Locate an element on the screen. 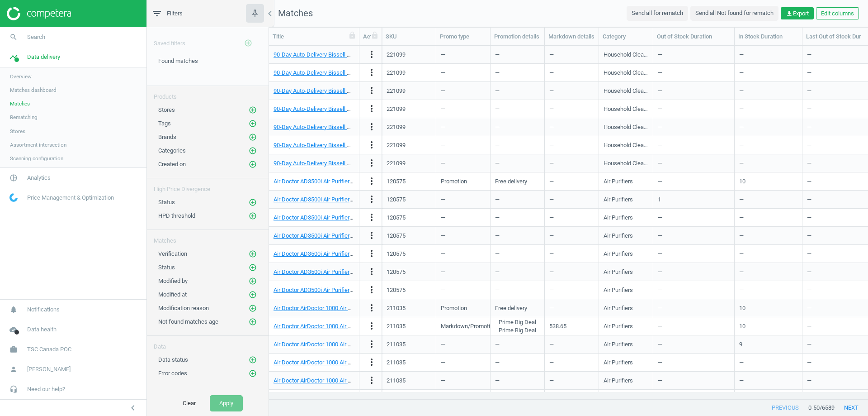 Image resolution: width=868 pixels, height=416 pixels. span: Price Management & Optimization is located at coordinates (70, 198).